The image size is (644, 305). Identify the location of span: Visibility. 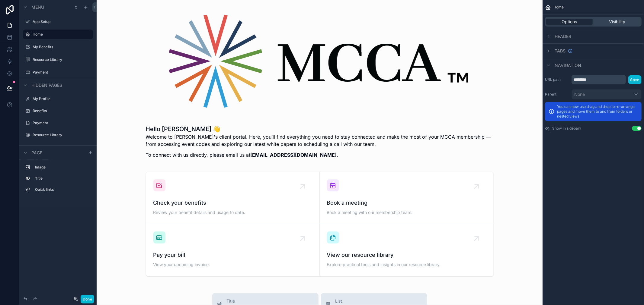
(617, 22).